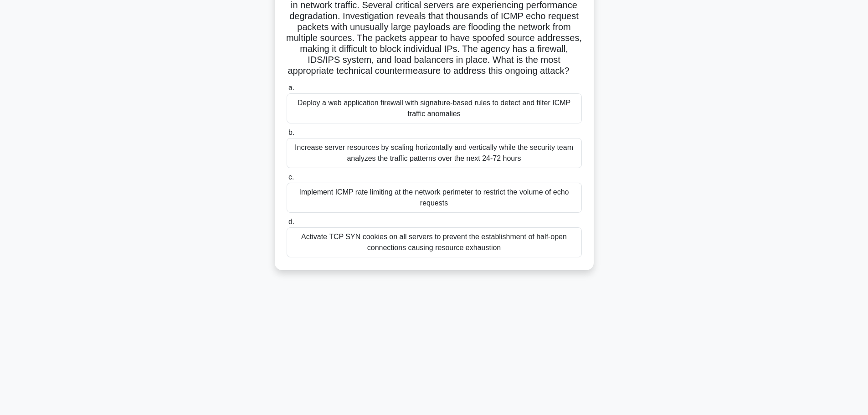 The width and height of the screenshot is (868, 415). What do you see at coordinates (291, 222) in the screenshot?
I see `span: d.` at bounding box center [291, 222].